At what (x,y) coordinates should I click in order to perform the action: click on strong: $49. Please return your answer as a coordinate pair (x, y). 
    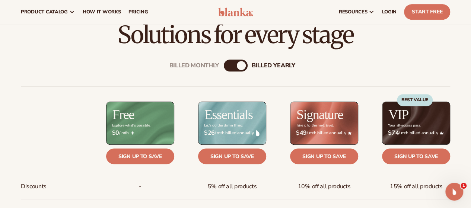
    Looking at the image, I should click on (301, 133).